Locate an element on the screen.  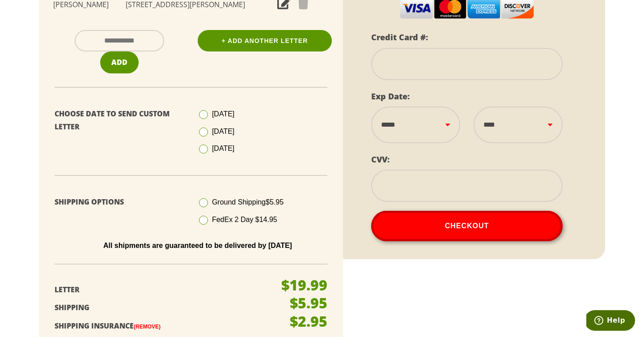
span: Add is located at coordinates (120, 62).